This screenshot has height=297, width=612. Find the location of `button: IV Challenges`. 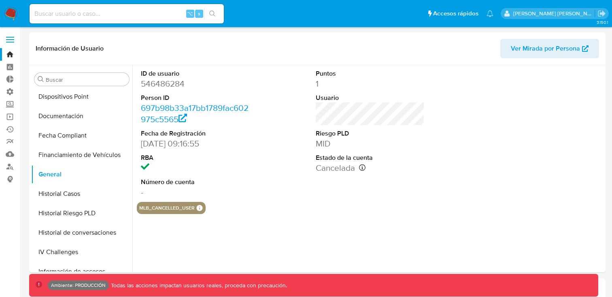

button: IV Challenges is located at coordinates (82, 252).